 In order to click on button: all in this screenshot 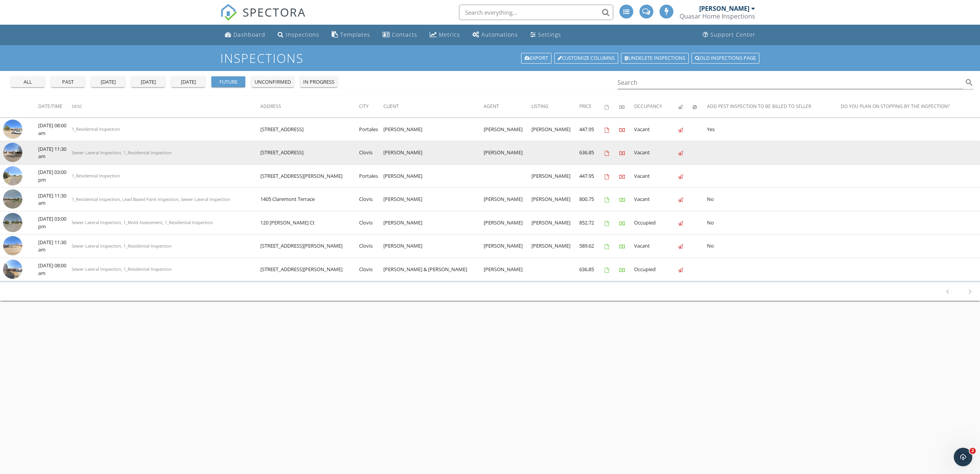, I will do `click(28, 81)`.